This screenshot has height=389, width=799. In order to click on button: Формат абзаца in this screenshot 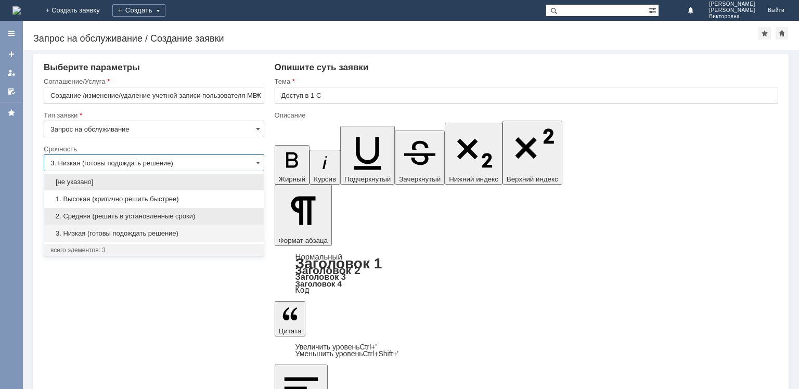, I will do `click(303, 215)`.